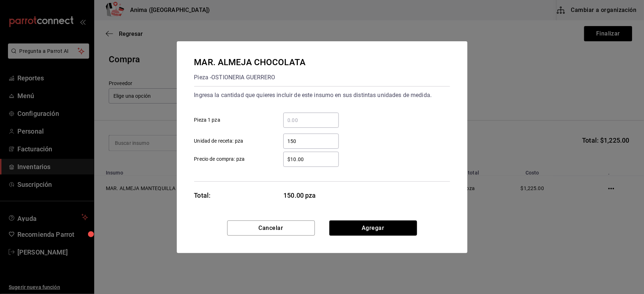  I want to click on span: Unidad de receta: pza, so click(219, 141).